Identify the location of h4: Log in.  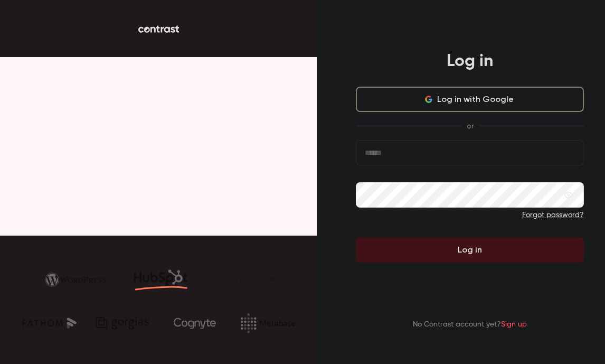
(470, 61).